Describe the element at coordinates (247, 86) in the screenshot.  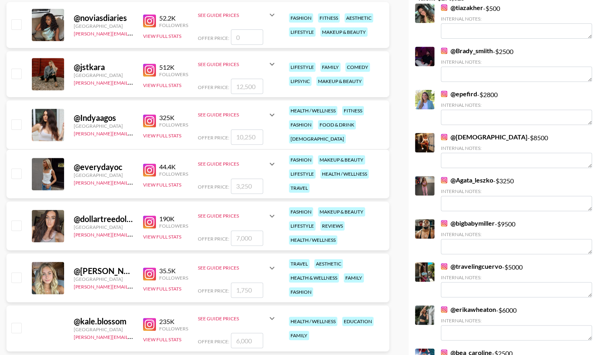
I see `input: 12,500` at that location.